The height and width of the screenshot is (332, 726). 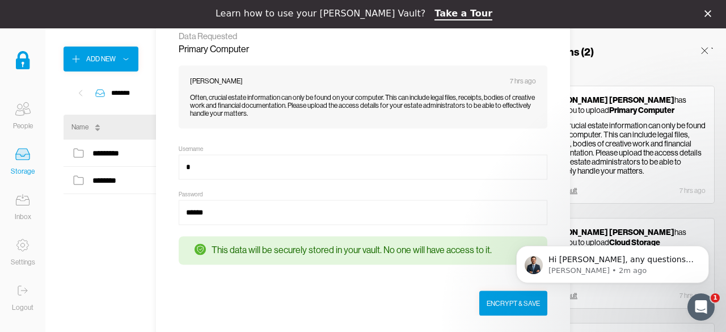 What do you see at coordinates (23, 126) in the screenshot?
I see `div: People` at bounding box center [23, 126].